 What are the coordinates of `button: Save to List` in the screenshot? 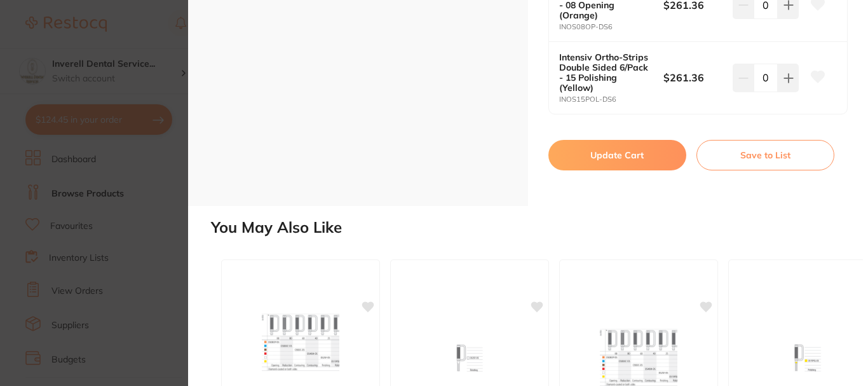 It's located at (765, 155).